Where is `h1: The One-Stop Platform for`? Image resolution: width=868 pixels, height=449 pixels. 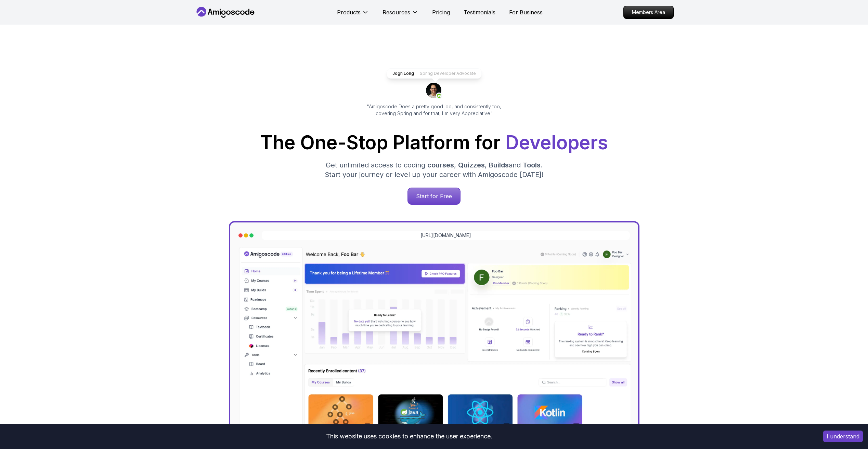
h1: The One-Stop Platform for is located at coordinates (434, 142).